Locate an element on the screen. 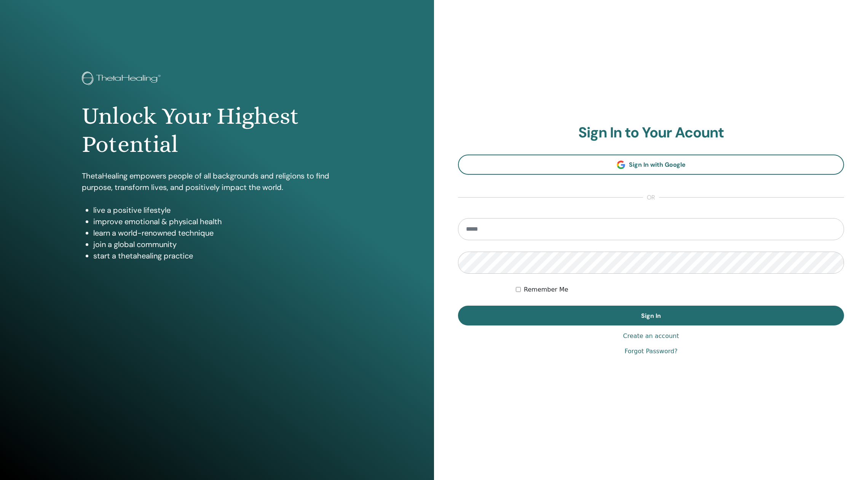 The width and height of the screenshot is (868, 480). span: Sign In is located at coordinates (650, 315).